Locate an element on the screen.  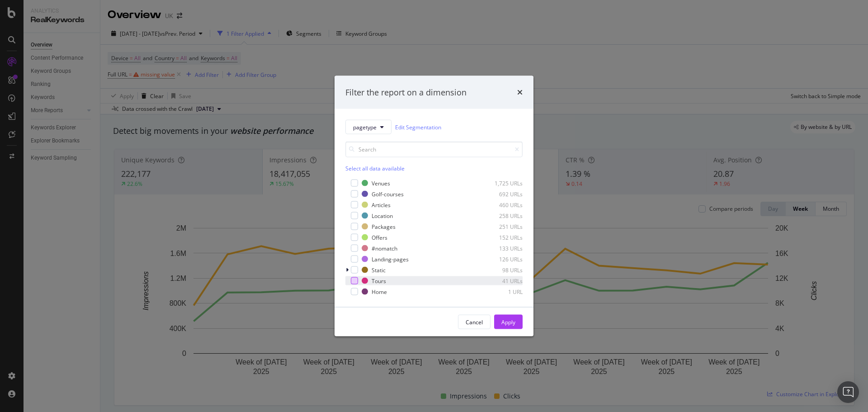
button: Apply is located at coordinates (508, 322).